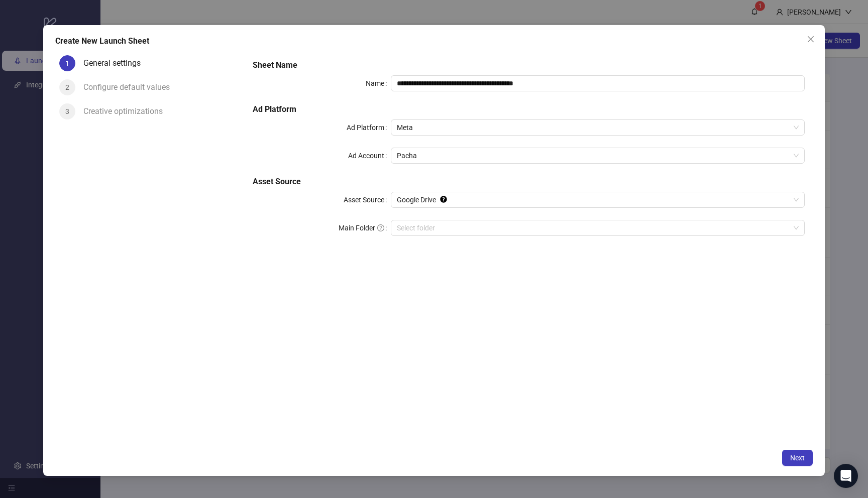 The height and width of the screenshot is (498, 868). Describe the element at coordinates (443, 199) in the screenshot. I see `div: Tooltip anchor` at that location.